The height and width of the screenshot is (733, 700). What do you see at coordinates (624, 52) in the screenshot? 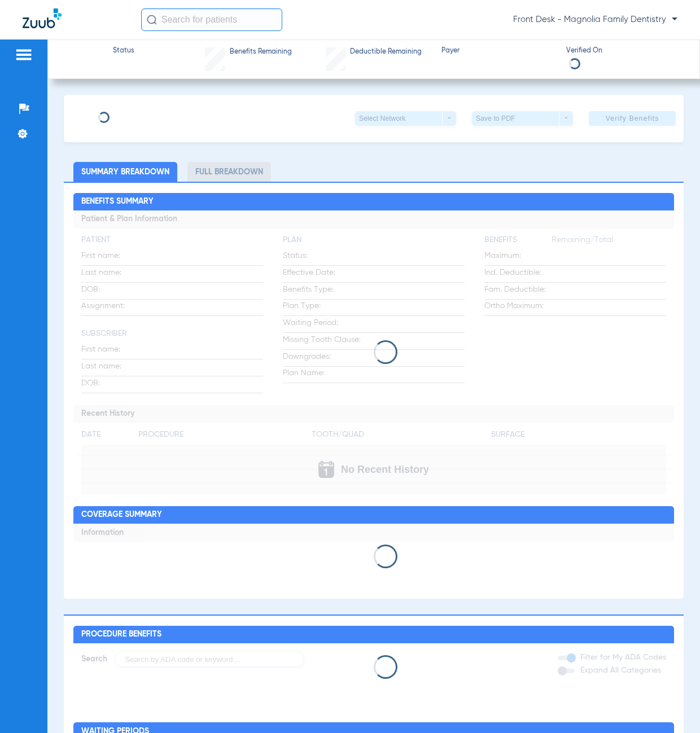
I see `span: Verified On` at bounding box center [624, 52].